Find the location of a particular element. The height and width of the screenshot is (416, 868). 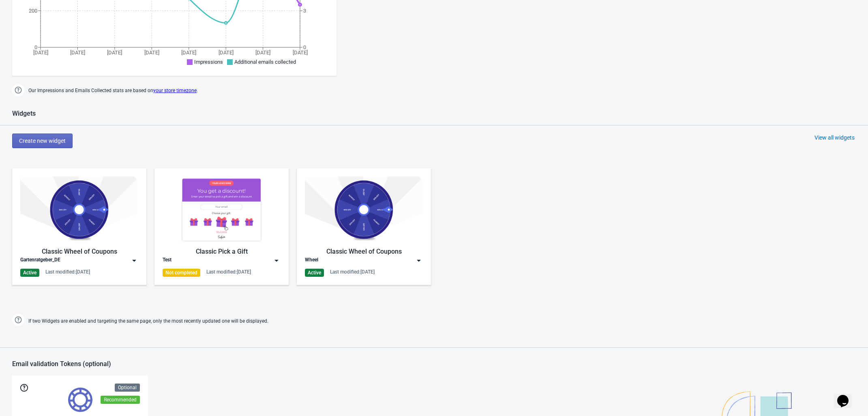

img: tokens.svg is located at coordinates (81, 400).